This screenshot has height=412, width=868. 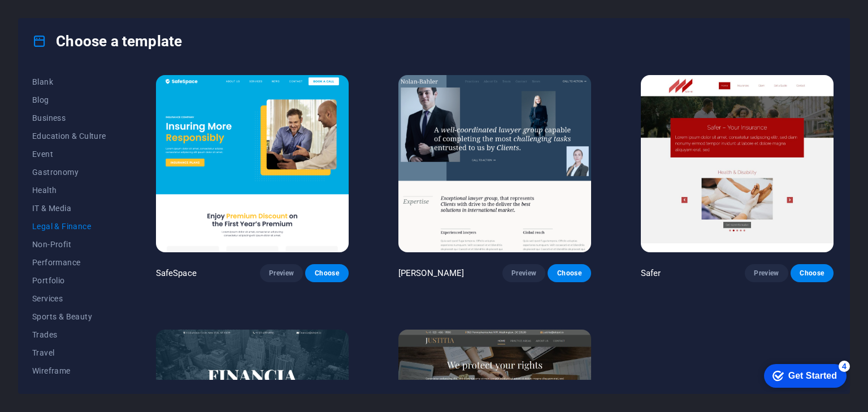 What do you see at coordinates (69, 118) in the screenshot?
I see `span: Business` at bounding box center [69, 118].